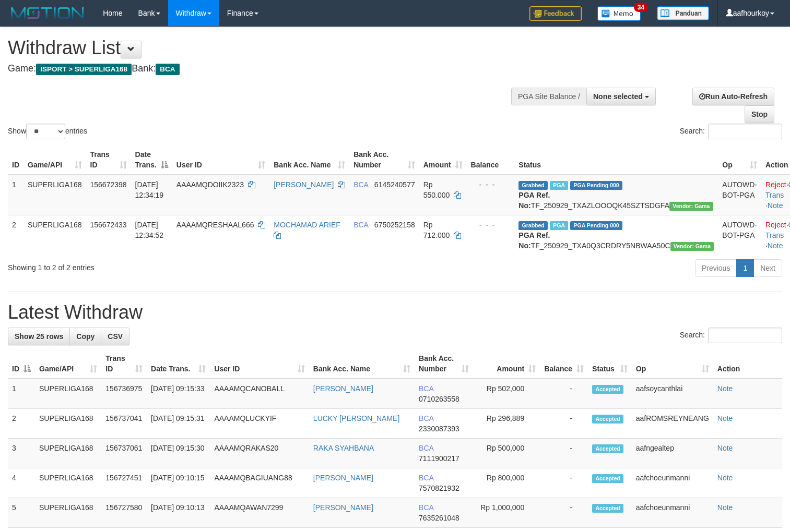 This screenshot has height=532, width=790. Describe the element at coordinates (21, 513) in the screenshot. I see `td: 5` at that location.